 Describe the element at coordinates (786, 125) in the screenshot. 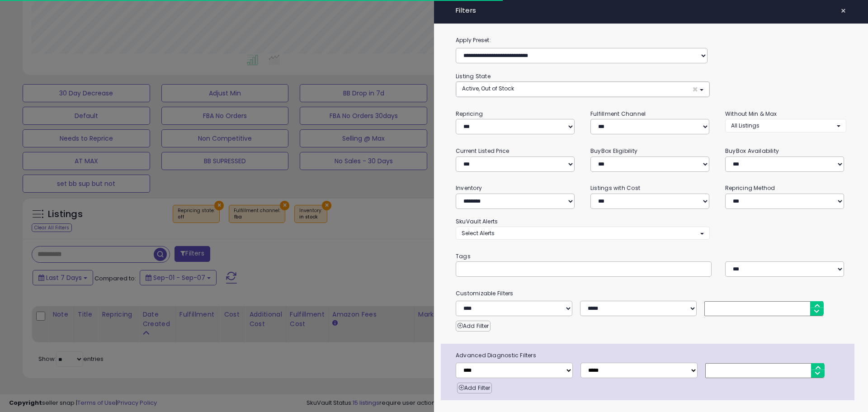

I see `button: All Listings` at that location.